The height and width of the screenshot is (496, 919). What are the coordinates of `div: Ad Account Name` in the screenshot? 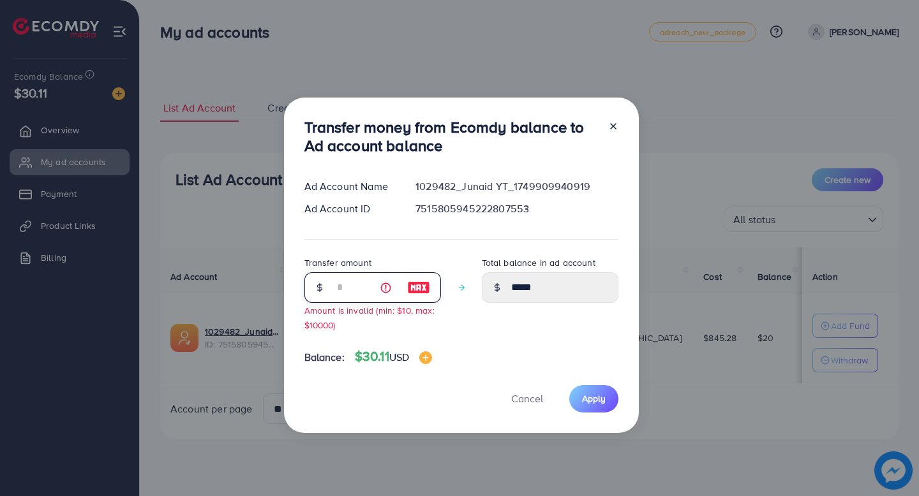 It's located at (350, 186).